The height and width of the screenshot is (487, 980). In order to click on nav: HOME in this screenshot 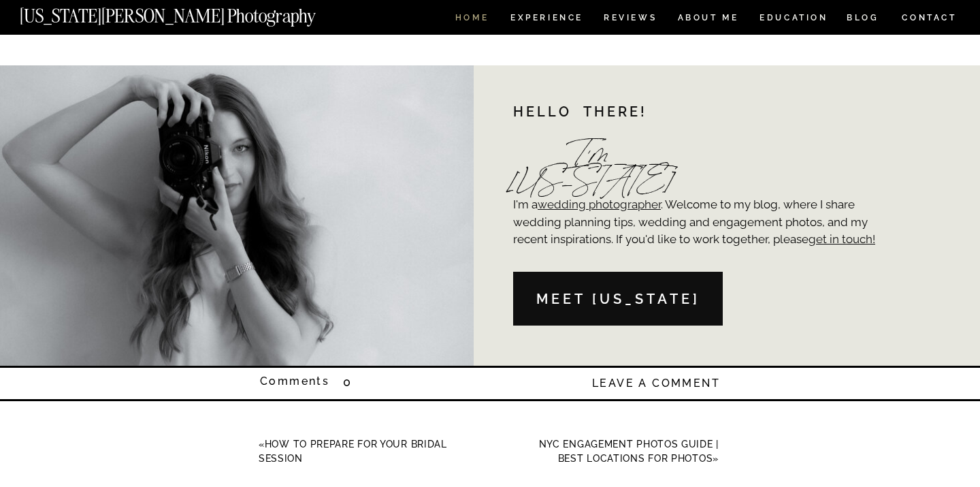, I will do `click(472, 19)`.